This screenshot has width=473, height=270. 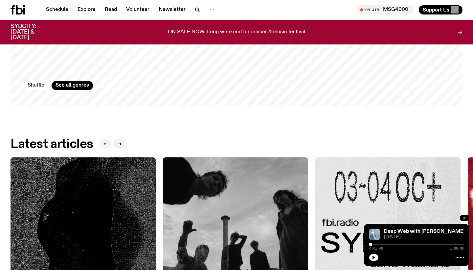 I want to click on a: Newsletter, so click(x=172, y=10).